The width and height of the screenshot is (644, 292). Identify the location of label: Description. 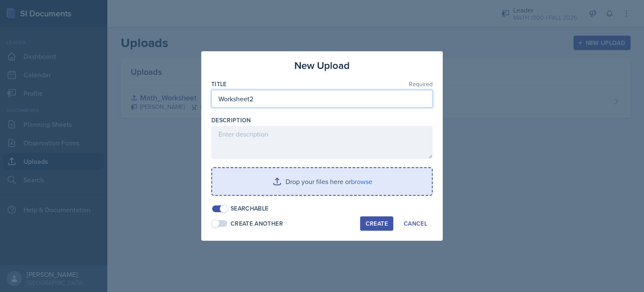
(231, 120).